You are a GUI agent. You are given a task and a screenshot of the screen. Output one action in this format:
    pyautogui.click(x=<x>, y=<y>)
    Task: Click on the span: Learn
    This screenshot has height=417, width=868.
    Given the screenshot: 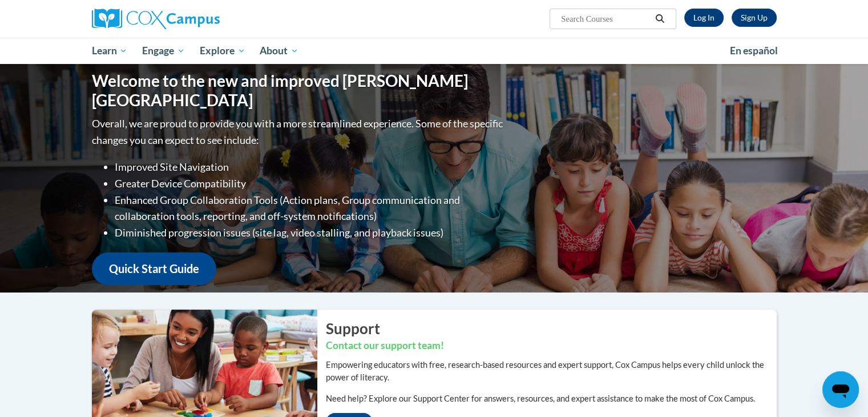 What is the action you would take?
    pyautogui.click(x=109, y=51)
    